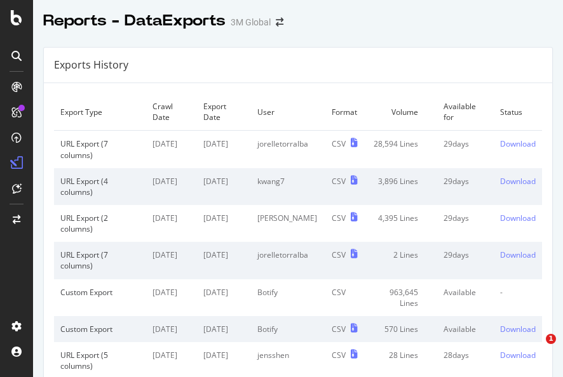 The width and height of the screenshot is (563, 377). Describe the element at coordinates (465, 112) in the screenshot. I see `td: Available for` at that location.